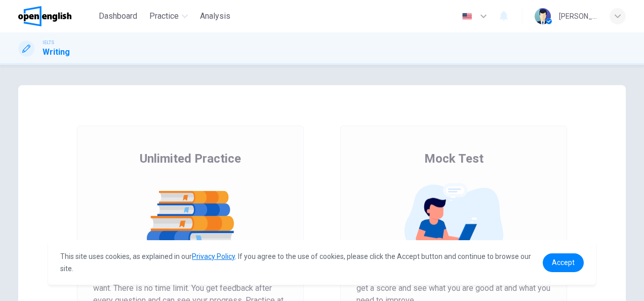 This screenshot has width=644, height=301. I want to click on button: Analysis, so click(215, 16).